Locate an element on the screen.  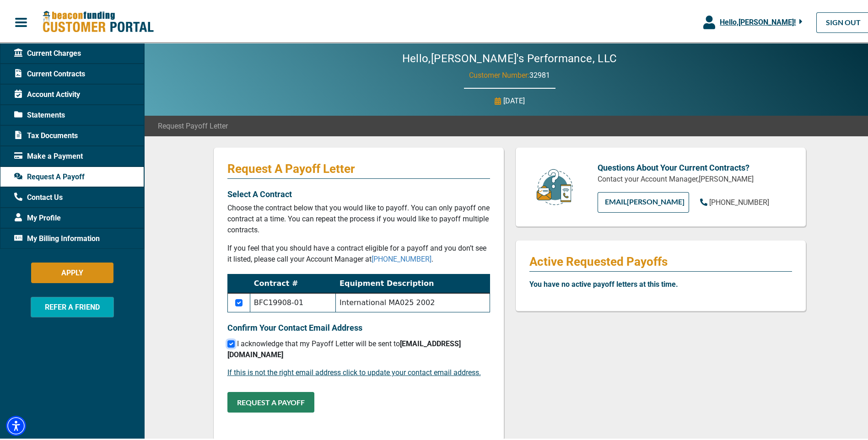
span: Request A Payoff is located at coordinates (49, 175).